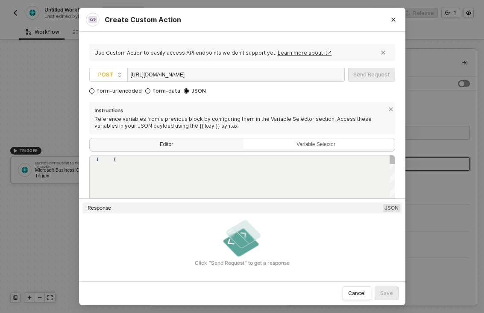 This screenshot has height=313, width=484. I want to click on span: POST, so click(110, 75).